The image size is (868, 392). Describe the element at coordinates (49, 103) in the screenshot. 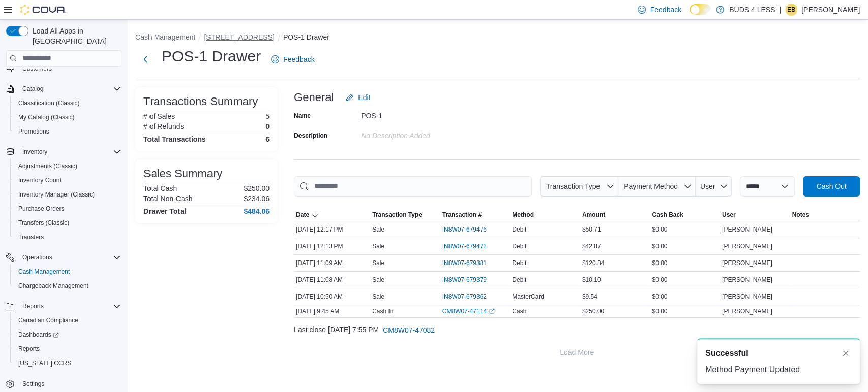

I see `a: Classification (Classic)` at that location.